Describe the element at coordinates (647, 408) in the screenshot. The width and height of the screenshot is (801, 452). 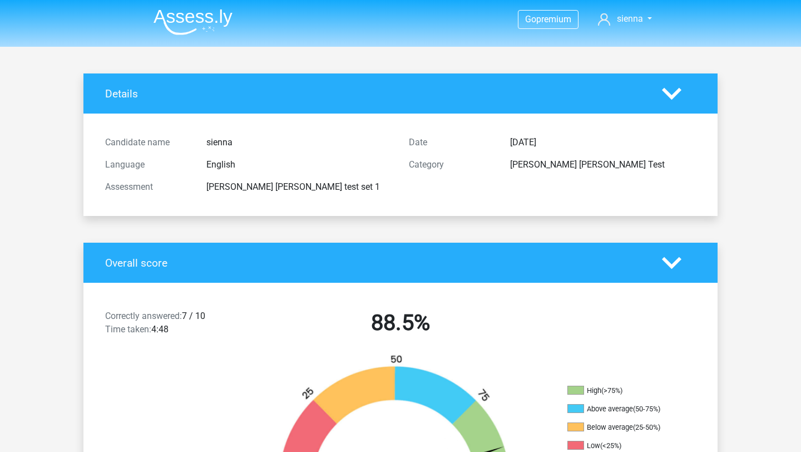
I see `div: (50-75%)` at that location.